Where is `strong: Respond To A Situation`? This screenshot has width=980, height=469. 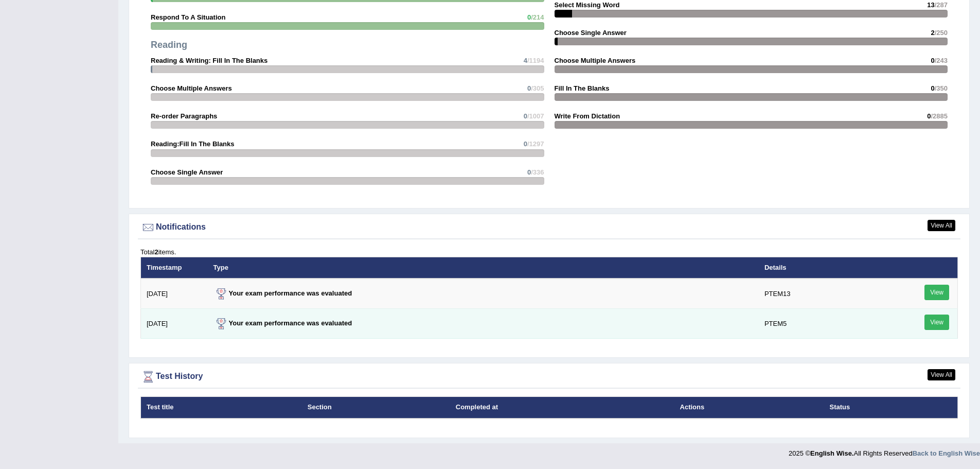
strong: Respond To A Situation is located at coordinates (187, 17).